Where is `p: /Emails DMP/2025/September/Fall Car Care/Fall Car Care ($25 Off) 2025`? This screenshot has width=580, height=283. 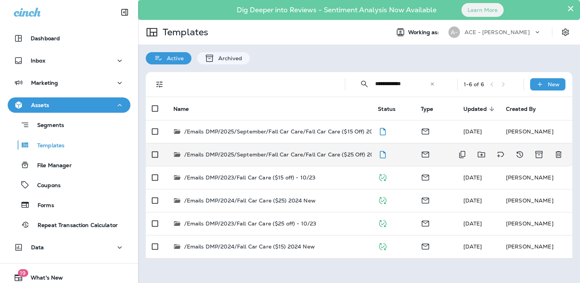 p: /Emails DMP/2025/September/Fall Car Care/Fall Car Care ($25 Off) 2025 is located at coordinates (282, 154).